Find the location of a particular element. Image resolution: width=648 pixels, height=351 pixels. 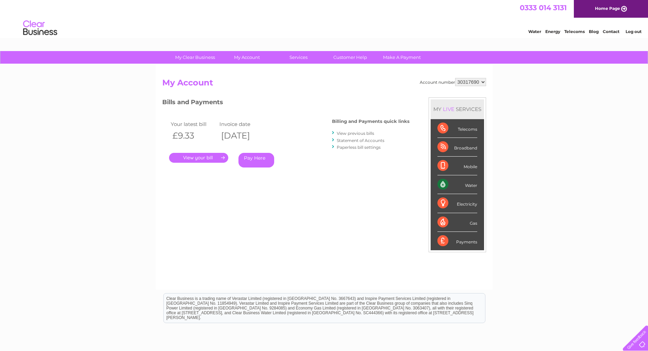

td: Your latest bill is located at coordinates (194, 124).